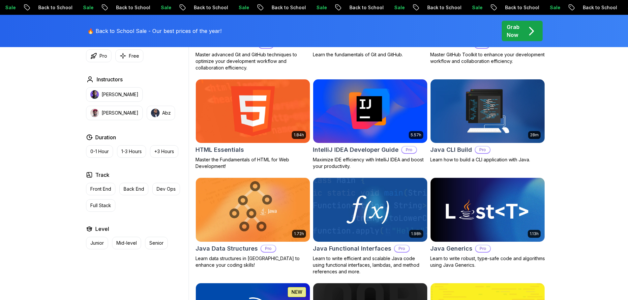 The image size is (628, 300). I want to click on p: Maximize IDE efficiency with IntelliJ IDEA and boost your productivity., so click(370, 163).